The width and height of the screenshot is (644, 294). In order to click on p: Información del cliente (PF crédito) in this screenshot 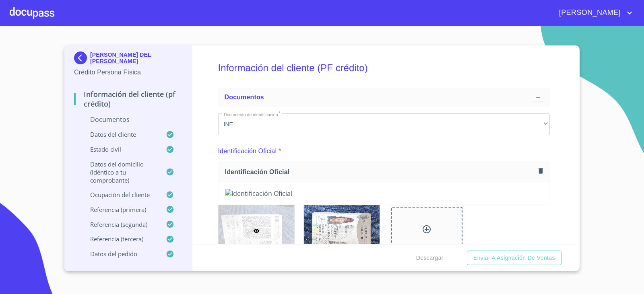, I will do `click(128, 99)`.